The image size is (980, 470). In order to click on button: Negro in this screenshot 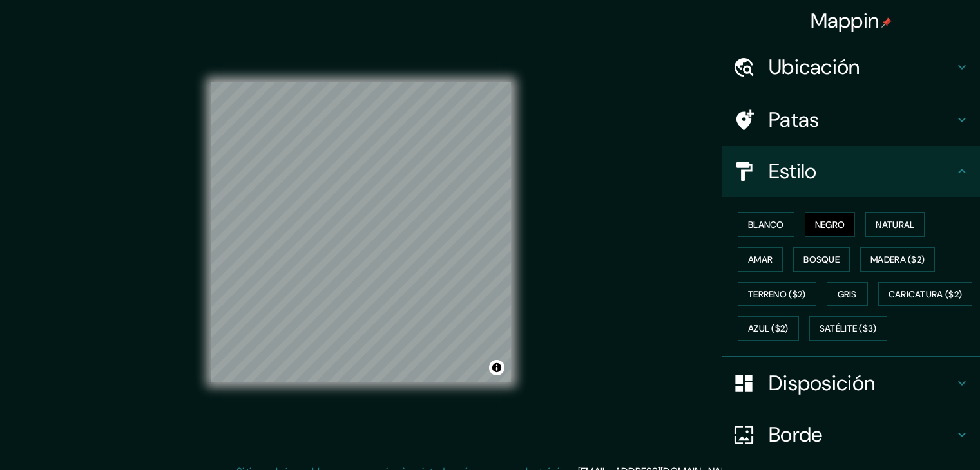, I will do `click(830, 225)`.